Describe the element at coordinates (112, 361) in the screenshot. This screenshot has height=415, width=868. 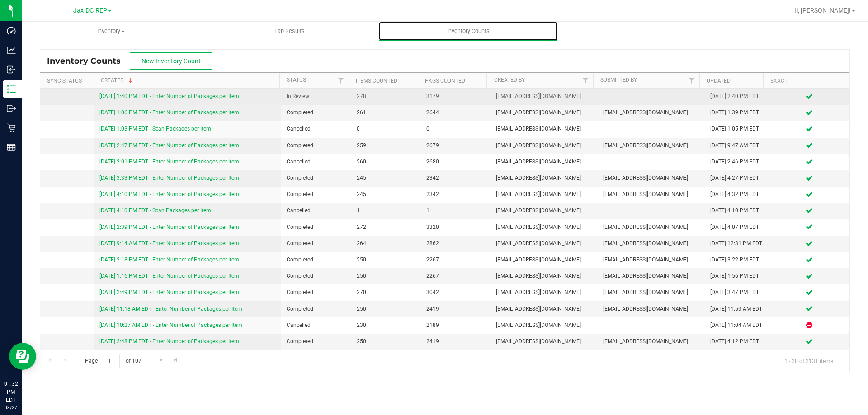
I see `input: 1` at that location.